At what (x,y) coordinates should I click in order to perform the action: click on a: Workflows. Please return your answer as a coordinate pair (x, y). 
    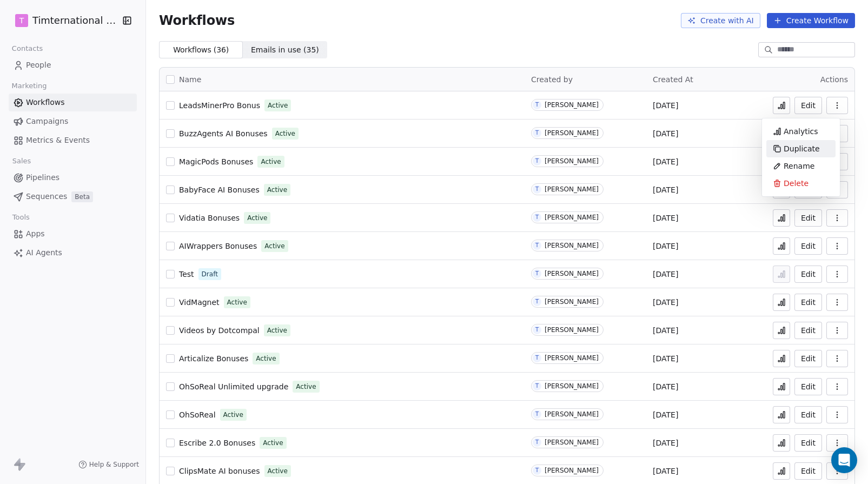
    Looking at the image, I should click on (73, 102).